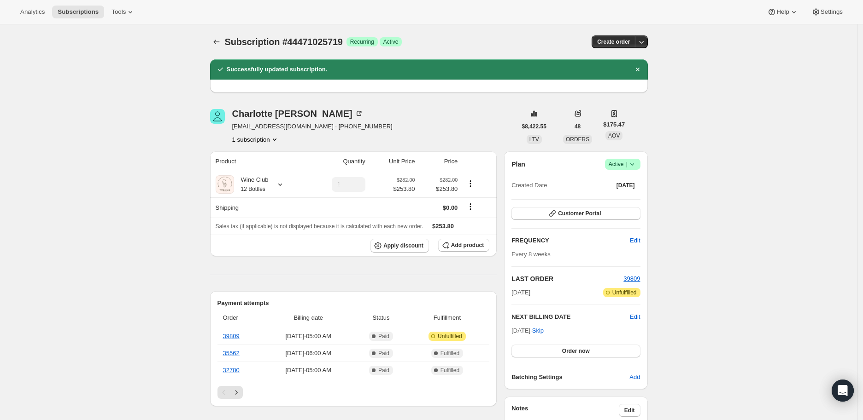  I want to click on h2: LAST ORDER, so click(567, 279).